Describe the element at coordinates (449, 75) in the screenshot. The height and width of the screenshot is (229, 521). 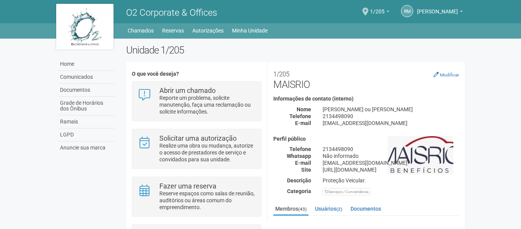
I see `small: Modificar` at that location.